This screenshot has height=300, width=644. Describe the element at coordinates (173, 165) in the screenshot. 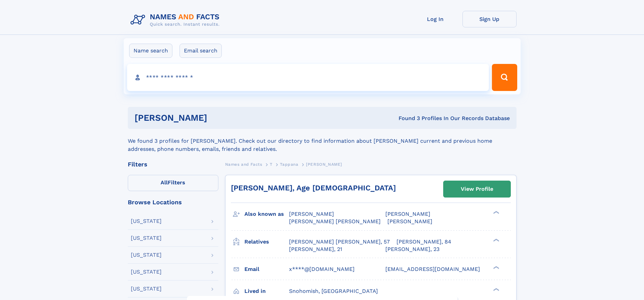

I see `div: Filters` at that location.